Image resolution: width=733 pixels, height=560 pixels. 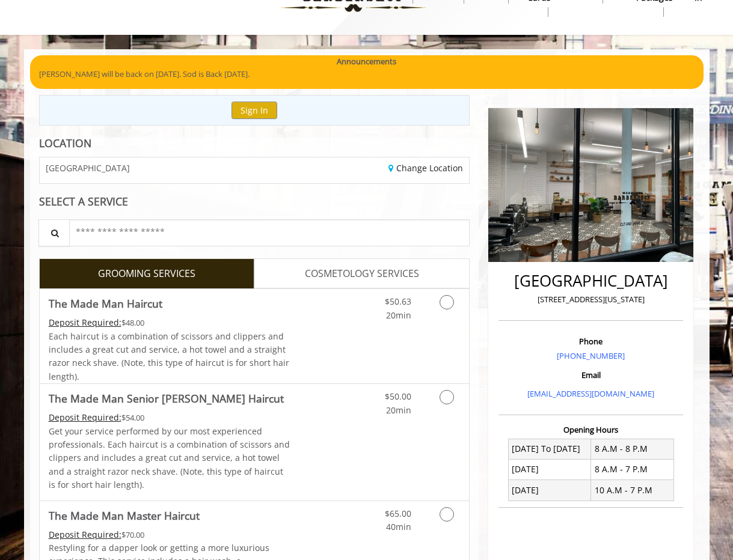 What do you see at coordinates (591, 430) in the screenshot?
I see `h3: Opening Hours` at bounding box center [591, 430].